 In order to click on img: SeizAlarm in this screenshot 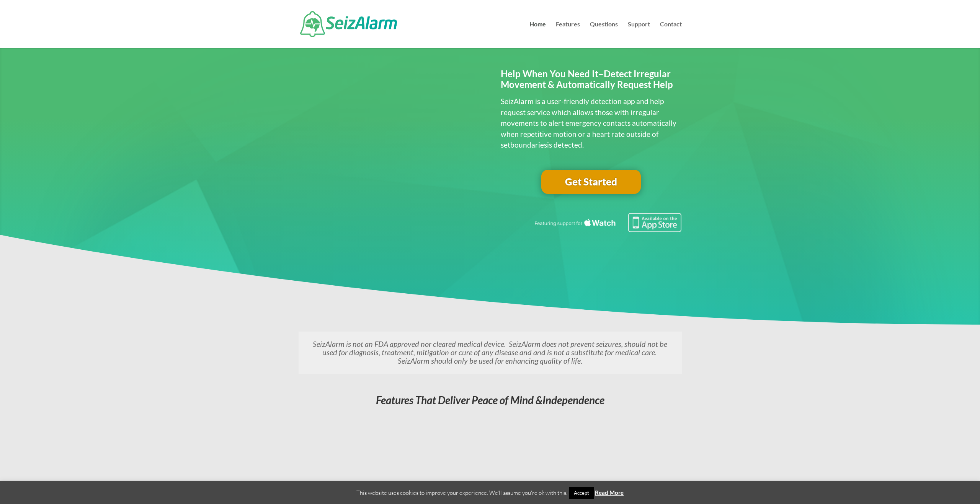, I will do `click(348, 24)`.